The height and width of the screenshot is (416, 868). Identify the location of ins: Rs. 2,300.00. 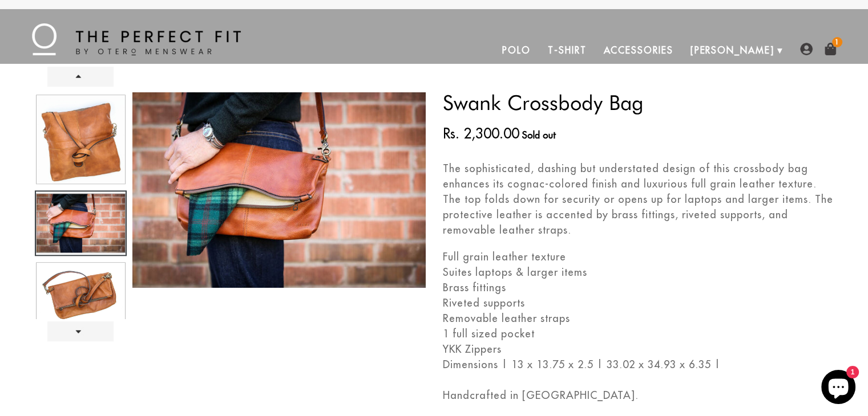
(481, 134).